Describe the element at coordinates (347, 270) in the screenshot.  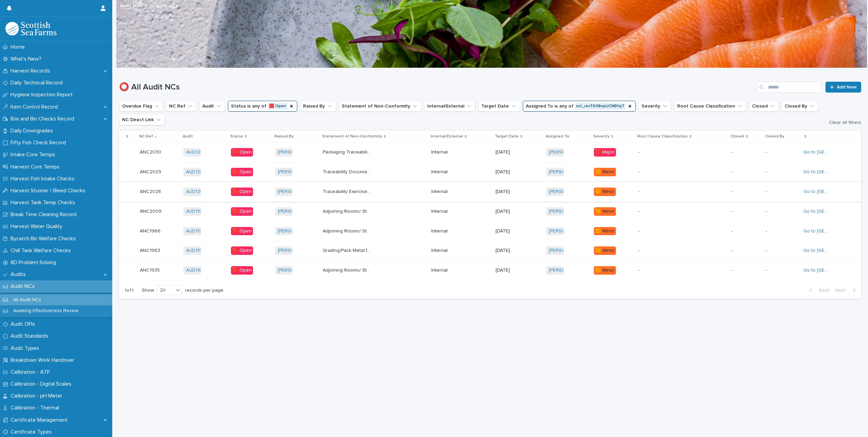
I see `p: Adjoining Rooms/ Storage Areas Pen being used for box delivery in the box store was uncontrolled....` at that location.